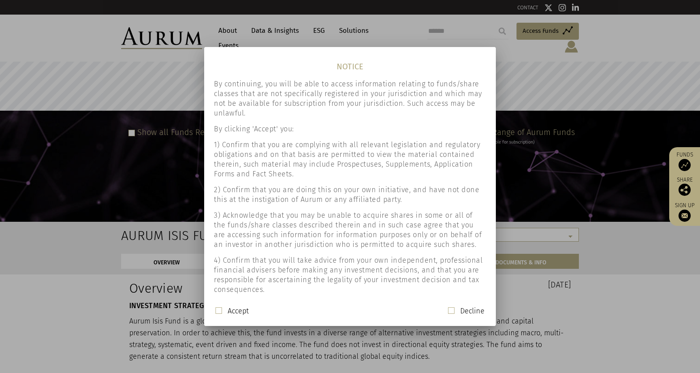 This screenshot has height=373, width=700. Describe the element at coordinates (685, 190) in the screenshot. I see `img: Share this post` at that location.